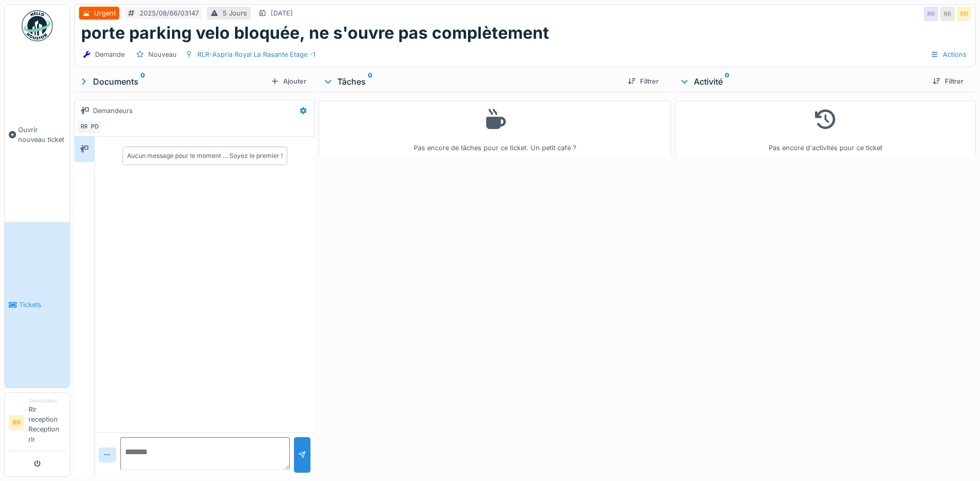  I want to click on div: Aucun message pour le moment … Soyez le premier !, so click(204, 156).